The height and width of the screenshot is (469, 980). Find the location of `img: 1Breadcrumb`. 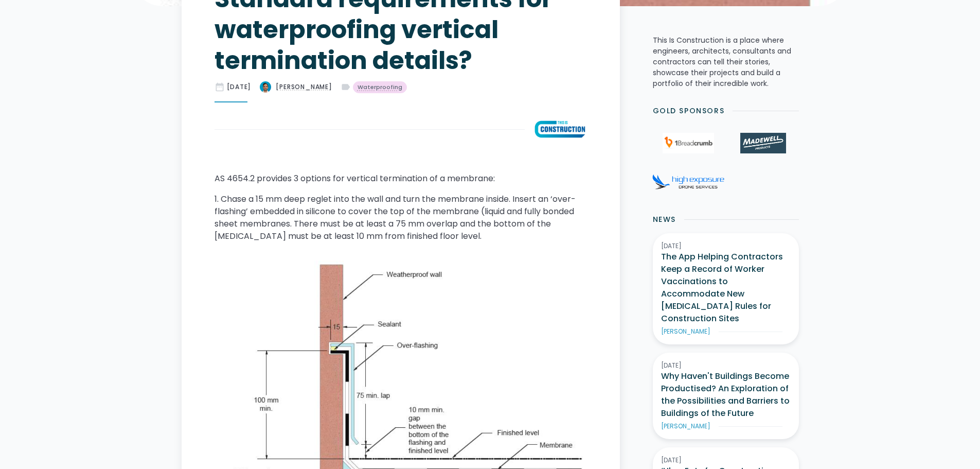

img: 1Breadcrumb is located at coordinates (688, 143).